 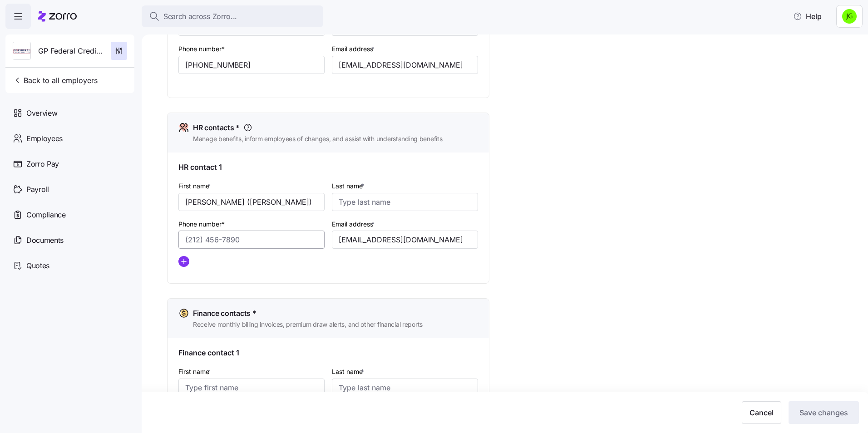 What do you see at coordinates (55, 80) in the screenshot?
I see `span: Back to all employers` at bounding box center [55, 80].